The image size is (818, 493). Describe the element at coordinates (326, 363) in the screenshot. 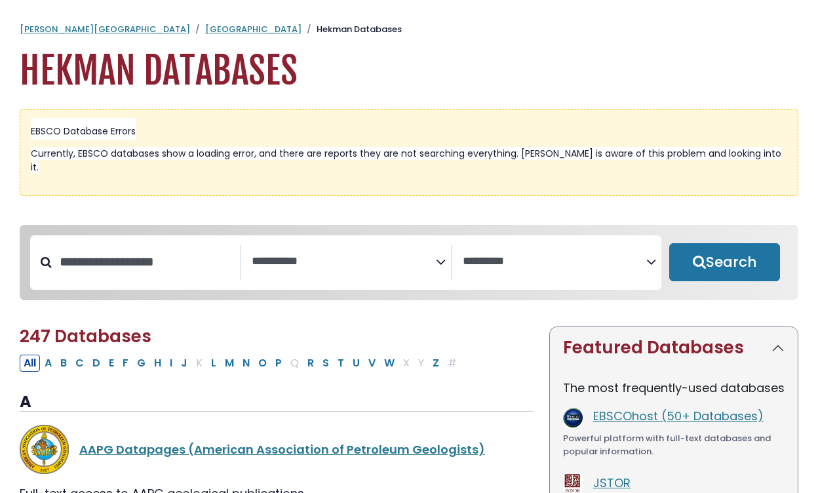

I see `button: Filter Results S` at that location.